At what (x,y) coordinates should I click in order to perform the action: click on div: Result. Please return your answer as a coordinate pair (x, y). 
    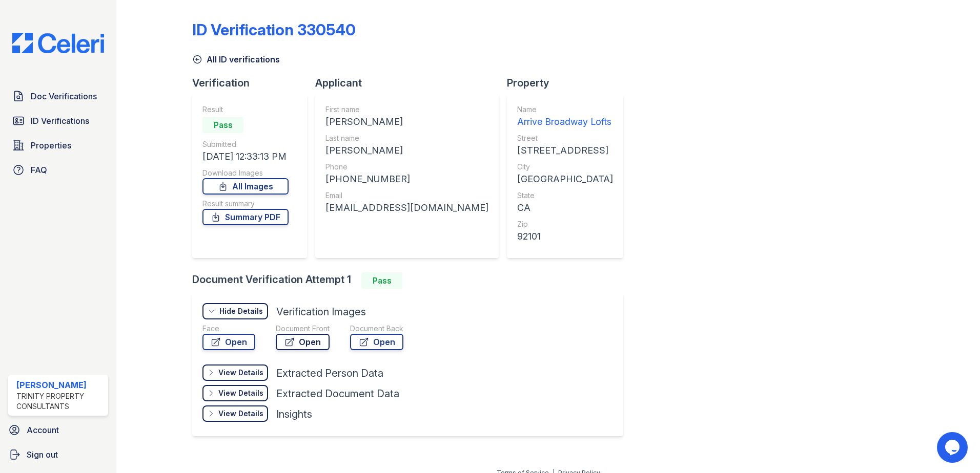
    Looking at the image, I should click on (246, 110).